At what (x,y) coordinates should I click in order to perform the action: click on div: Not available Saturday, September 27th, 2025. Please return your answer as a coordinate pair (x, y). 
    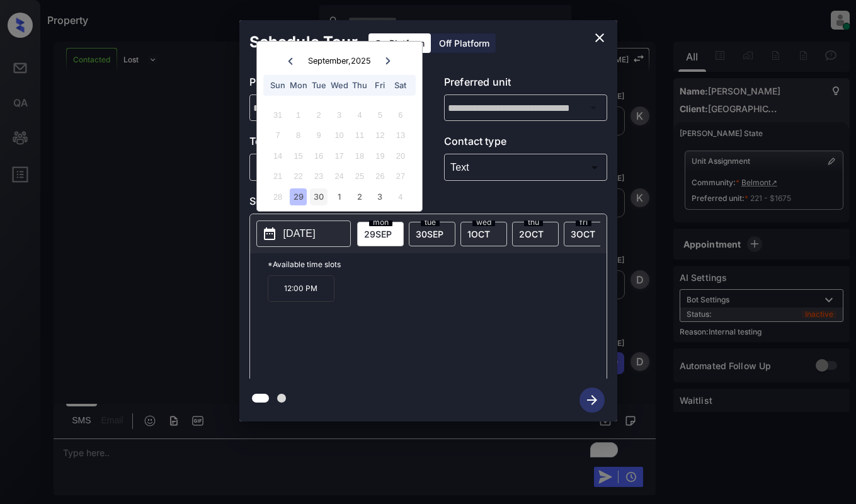
    Looking at the image, I should click on (400, 176).